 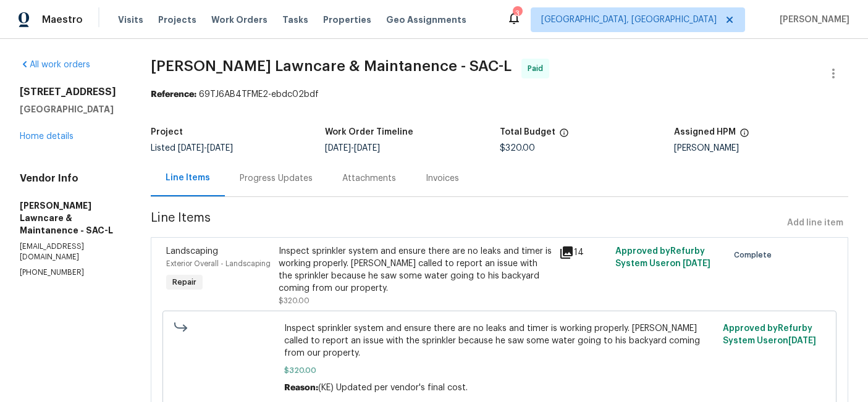 What do you see at coordinates (173, 95) in the screenshot?
I see `b: Reference:` at bounding box center [173, 95].